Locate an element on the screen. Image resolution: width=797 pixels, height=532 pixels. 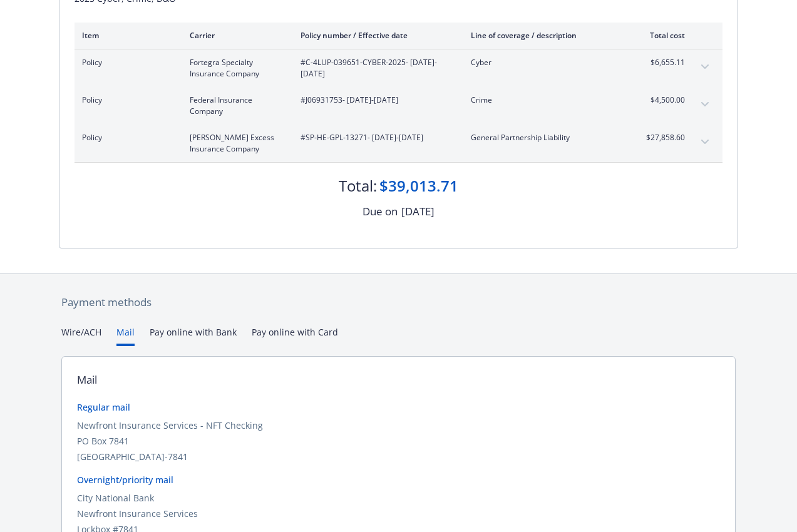
div: Regular mail is located at coordinates (398, 407).